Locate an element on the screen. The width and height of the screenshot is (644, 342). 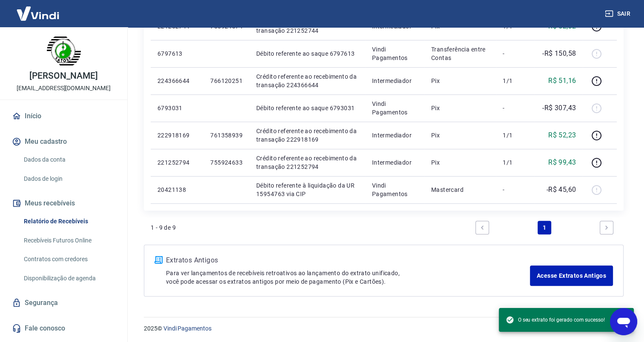
a: Acesse Extratos Antigos is located at coordinates (571, 276).